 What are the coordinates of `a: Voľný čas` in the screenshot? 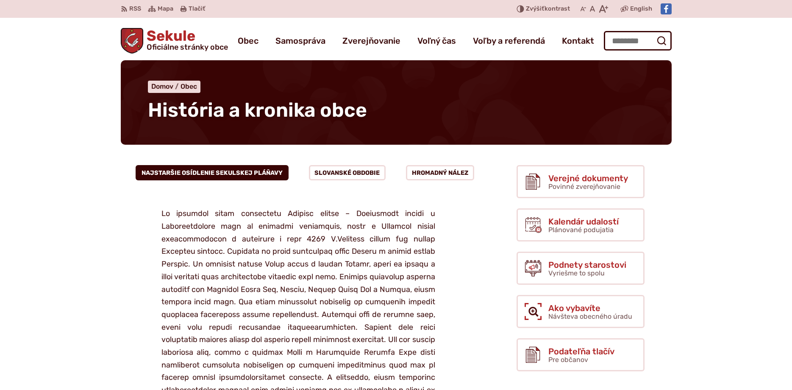 It's located at (437, 41).